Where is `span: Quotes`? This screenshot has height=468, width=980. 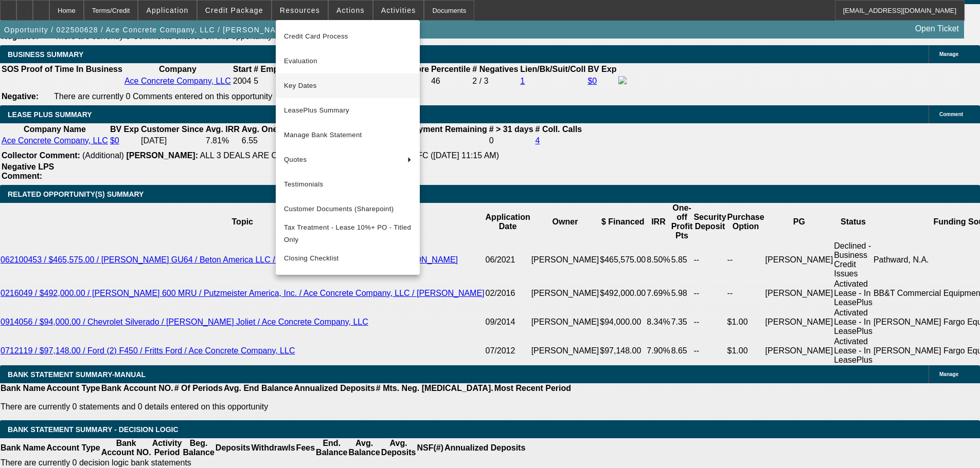 span: Quotes is located at coordinates (341, 160).